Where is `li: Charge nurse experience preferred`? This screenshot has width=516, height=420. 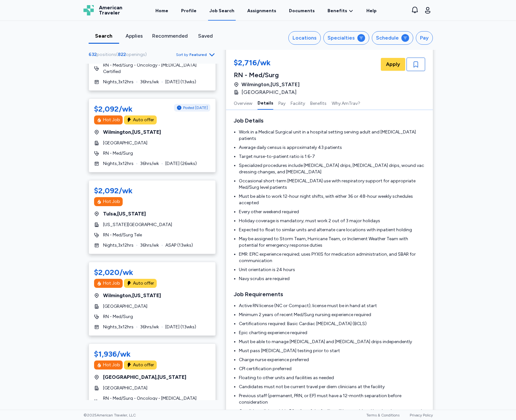
li: Charge nurse experience preferred is located at coordinates (333, 360).